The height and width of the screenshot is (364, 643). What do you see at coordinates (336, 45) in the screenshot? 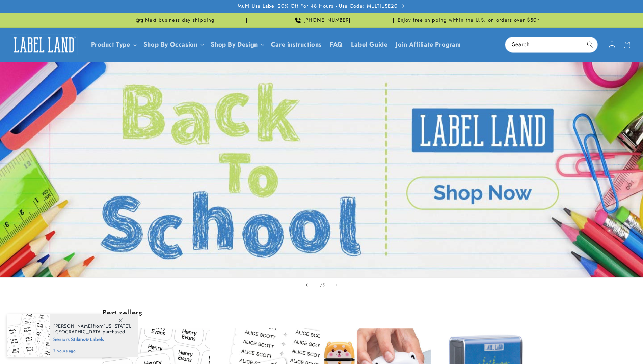
I see `a: FAQ` at bounding box center [336, 45].